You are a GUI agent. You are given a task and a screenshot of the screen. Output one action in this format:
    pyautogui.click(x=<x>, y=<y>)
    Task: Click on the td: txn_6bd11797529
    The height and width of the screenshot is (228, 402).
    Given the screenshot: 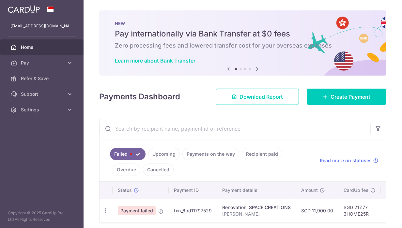 What is the action you would take?
    pyautogui.click(x=193, y=211)
    